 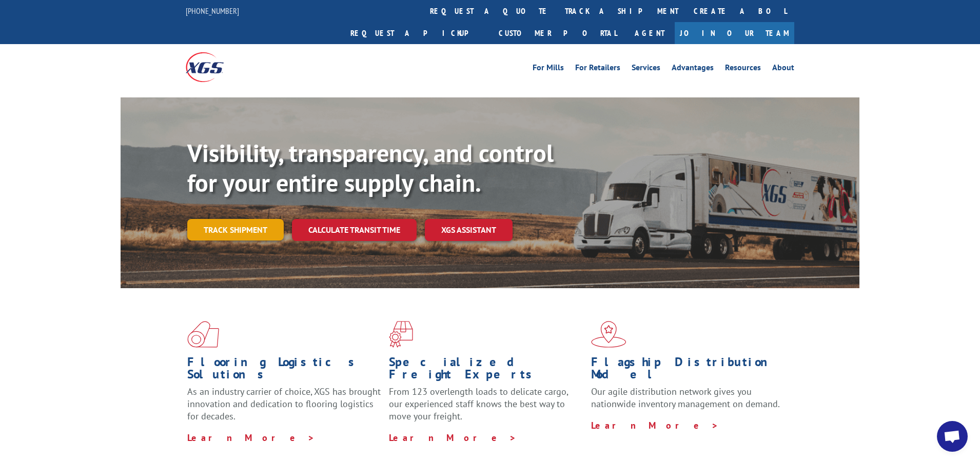 I want to click on b: Visibility, transparency, and control for your entire supply chain., so click(x=370, y=167).